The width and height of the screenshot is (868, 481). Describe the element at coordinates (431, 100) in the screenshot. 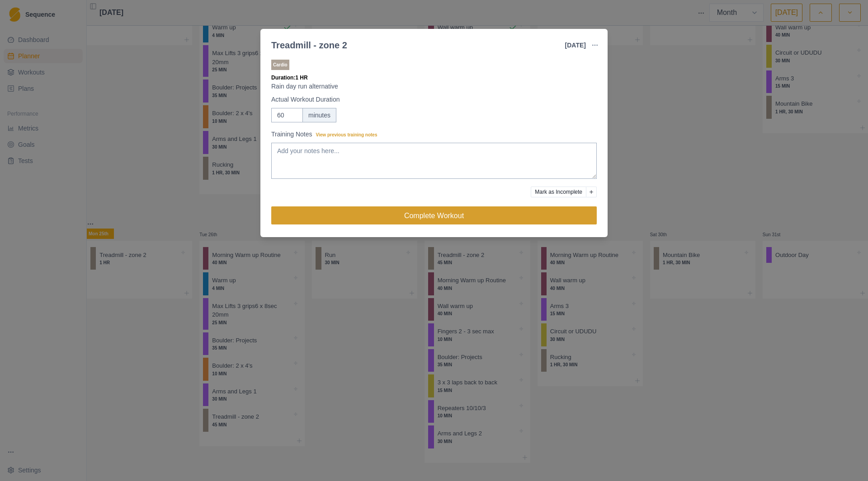

I see `label: Actual Workout Duration` at that location.